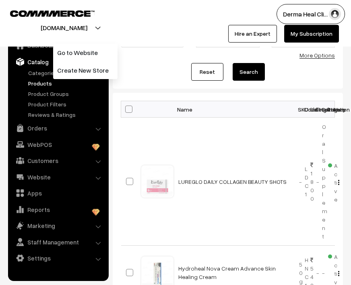 The image size is (351, 285). What do you see at coordinates (58, 62) in the screenshot?
I see `a: Catalog` at bounding box center [58, 62].